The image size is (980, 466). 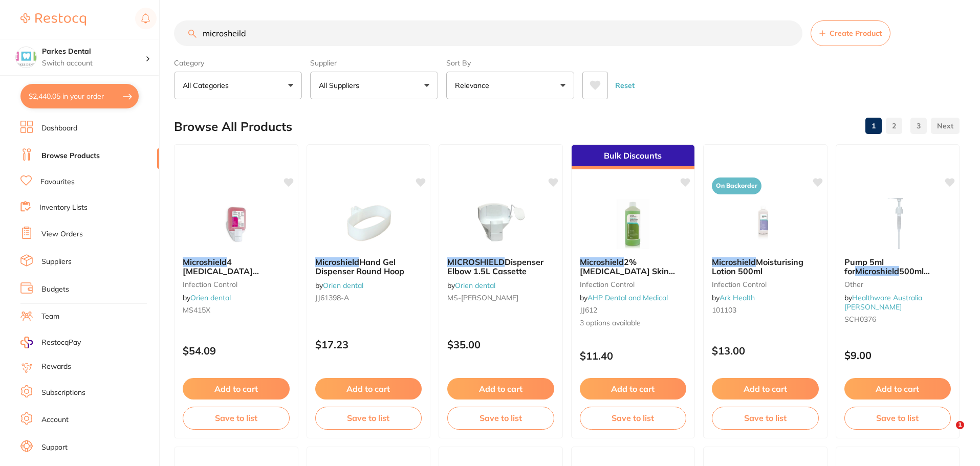 What do you see at coordinates (341, 86) in the screenshot?
I see `p: All Suppliers` at bounding box center [341, 86].